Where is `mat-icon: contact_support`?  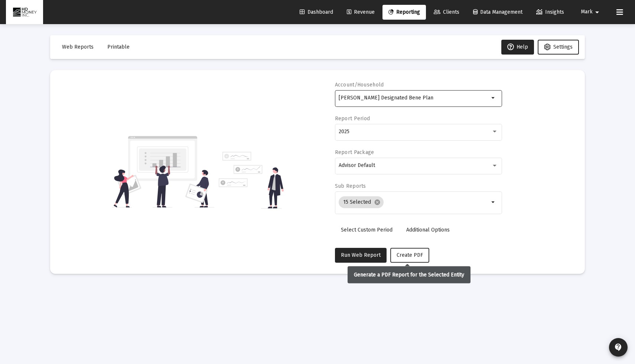 mat-icon: contact_support is located at coordinates (618, 347).